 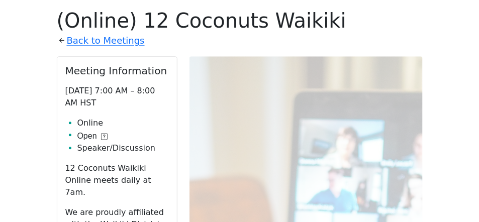 I want to click on p: 12 Coconuts Waikiki Online meets daily at 7am., so click(x=117, y=181).